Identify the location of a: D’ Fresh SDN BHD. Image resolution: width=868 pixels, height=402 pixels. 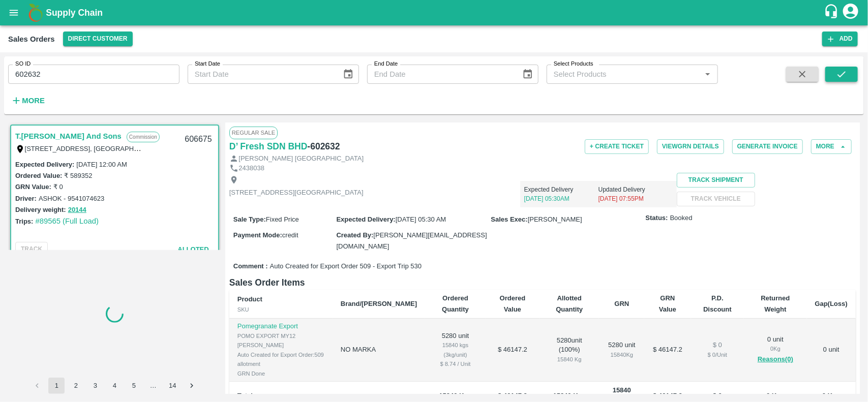
(269, 146).